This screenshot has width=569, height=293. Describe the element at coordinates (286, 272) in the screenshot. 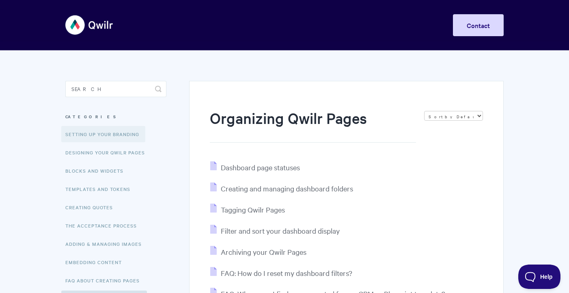

I see `span: FAQ: How do I reset my dashboard filters?` at that location.